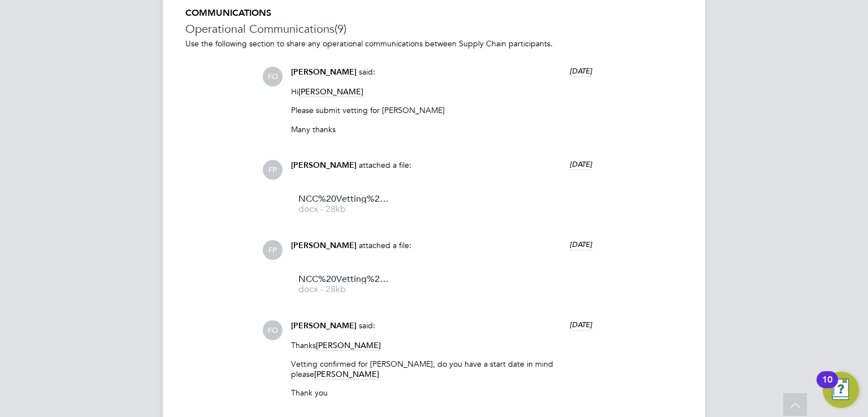 The height and width of the screenshot is (417, 868). What do you see at coordinates (434, 43) in the screenshot?
I see `p: Use the following section to share any operational communications between Supply Chain participants.` at bounding box center [434, 43].